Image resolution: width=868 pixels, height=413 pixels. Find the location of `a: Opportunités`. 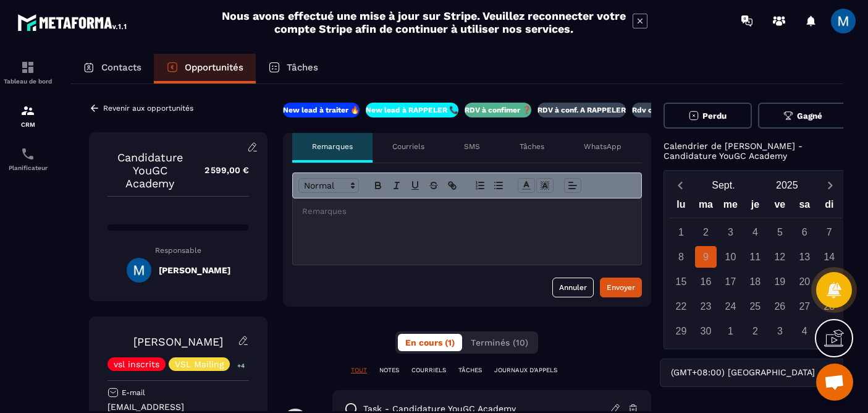

a: Opportunités is located at coordinates (204, 69).